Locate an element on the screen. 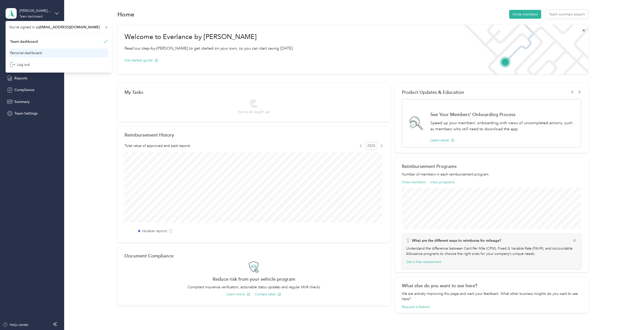 The image size is (644, 330). p: Speed up your members' onboarding with views of uncompleted actions, such as members who still ne... is located at coordinates (503, 126).